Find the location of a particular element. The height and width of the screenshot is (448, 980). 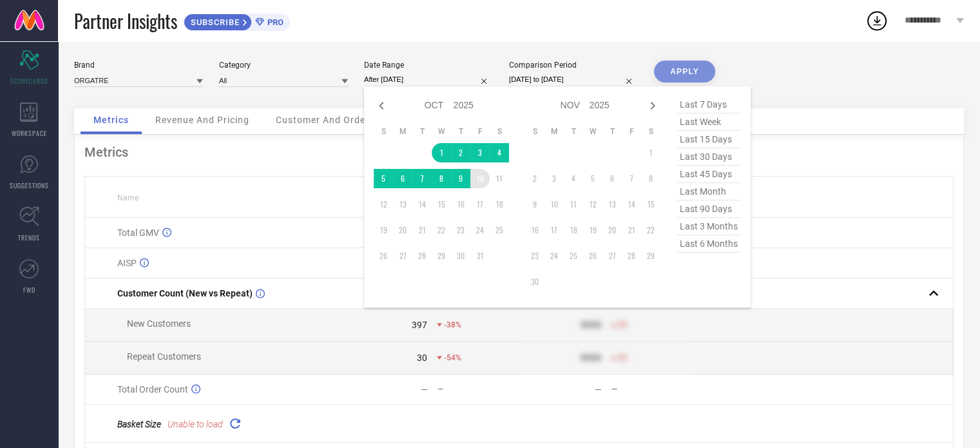

td: Thu Nov 06 2025 is located at coordinates (613, 179).